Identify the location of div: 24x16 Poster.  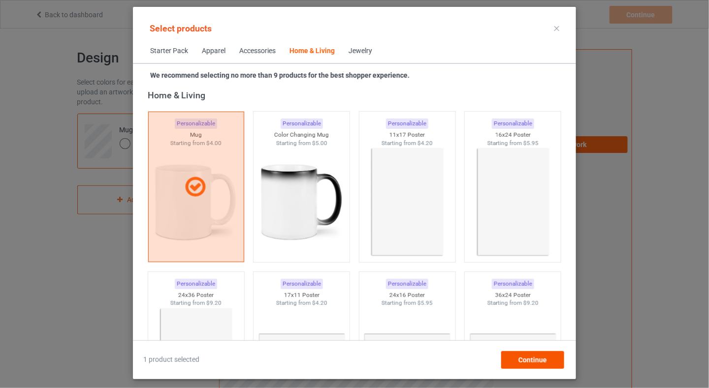
(407, 295).